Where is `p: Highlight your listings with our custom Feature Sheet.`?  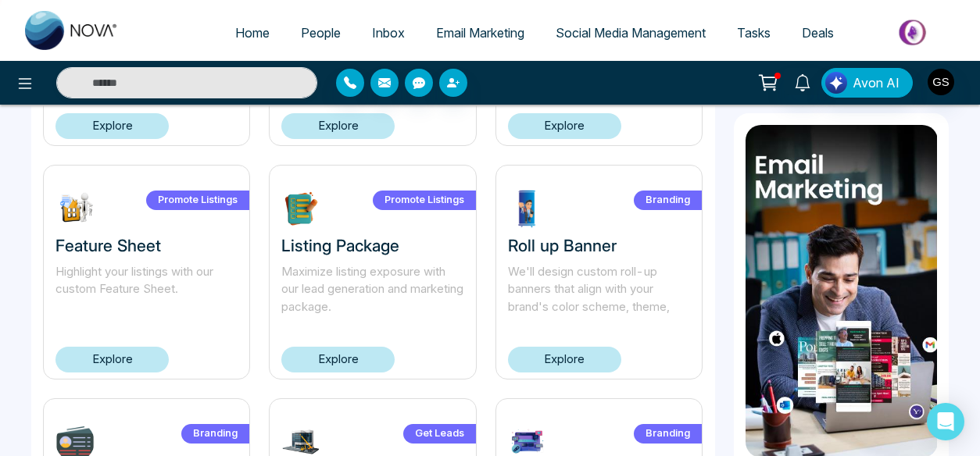
p: Highlight your listings with our custom Feature Sheet. is located at coordinates (146, 290).